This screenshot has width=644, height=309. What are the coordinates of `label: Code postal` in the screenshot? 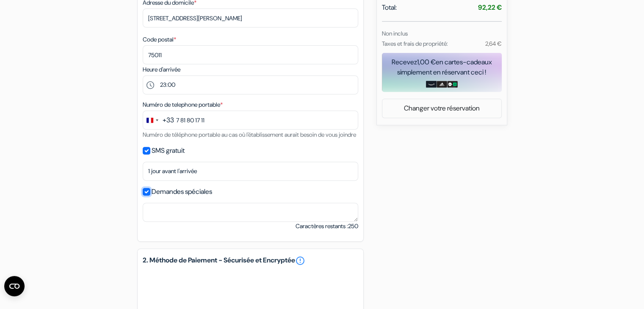 It's located at (159, 40).